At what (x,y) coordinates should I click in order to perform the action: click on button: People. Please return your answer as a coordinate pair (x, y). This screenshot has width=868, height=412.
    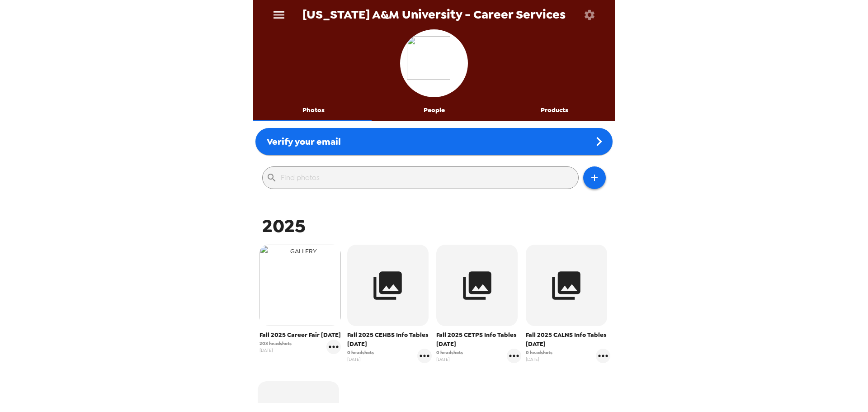
    Looking at the image, I should click on (434, 110).